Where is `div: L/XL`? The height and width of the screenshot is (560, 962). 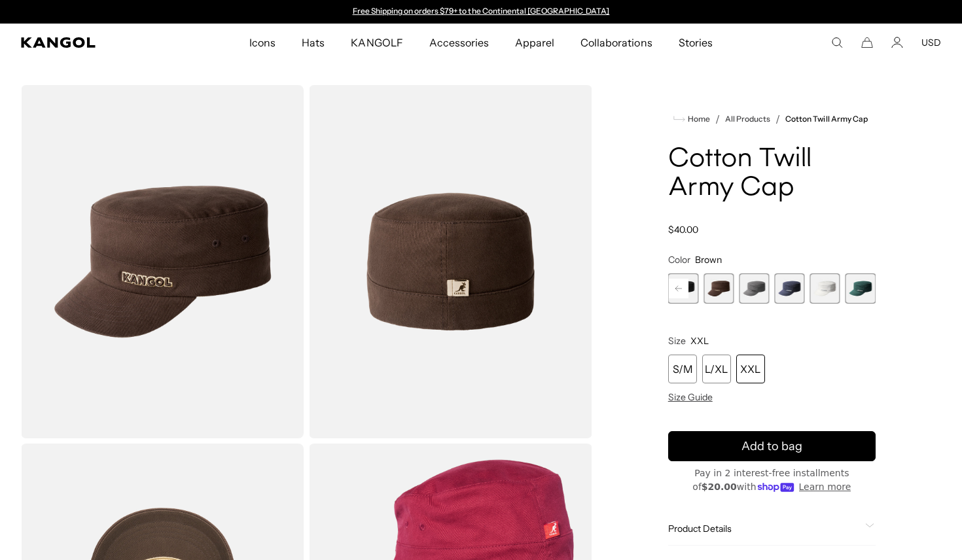
div: L/XL is located at coordinates (717, 369).